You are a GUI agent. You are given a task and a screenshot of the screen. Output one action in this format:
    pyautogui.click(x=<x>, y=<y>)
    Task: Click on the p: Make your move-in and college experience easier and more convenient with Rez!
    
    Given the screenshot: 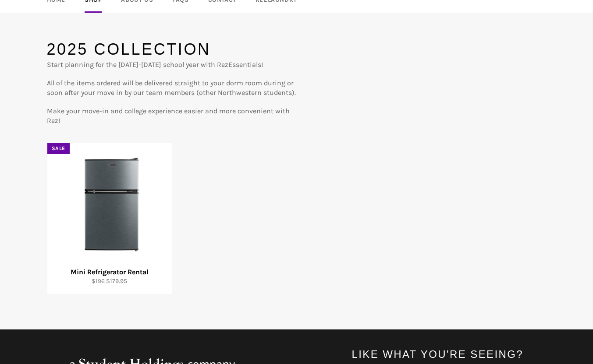 What is the action you would take?
    pyautogui.click(x=172, y=116)
    